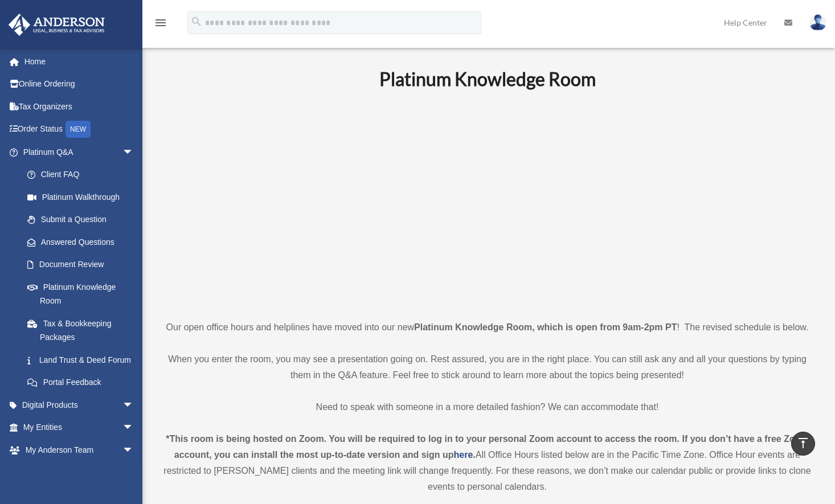  I want to click on a: Portal Feedback, so click(83, 383).